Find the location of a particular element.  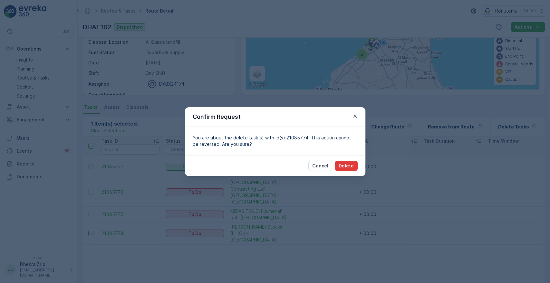

button: Delete is located at coordinates (346, 166).